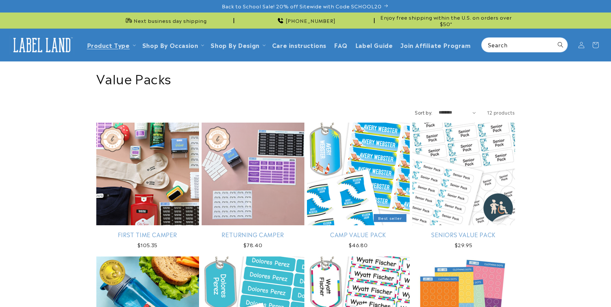 Image resolution: width=611 pixels, height=307 pixels. I want to click on h1: Value Packs, so click(306, 78).